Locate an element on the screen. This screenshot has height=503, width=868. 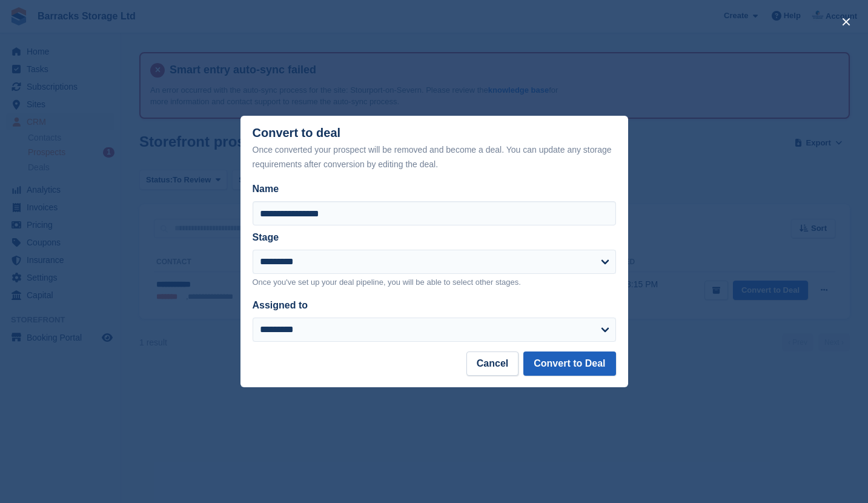
button: Convert to Deal is located at coordinates (569, 363).